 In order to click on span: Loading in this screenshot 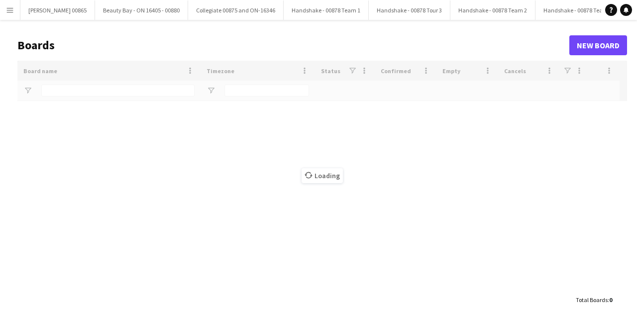, I will do `click(322, 176)`.